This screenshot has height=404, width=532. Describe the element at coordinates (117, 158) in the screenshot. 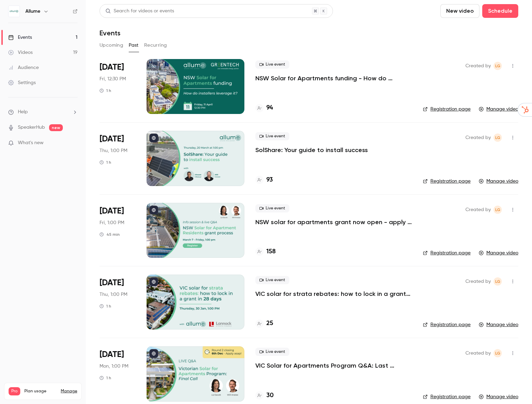

I see `div: Mar 20 Thu, 1:00 PM (Australia/Melbourne)` at that location.